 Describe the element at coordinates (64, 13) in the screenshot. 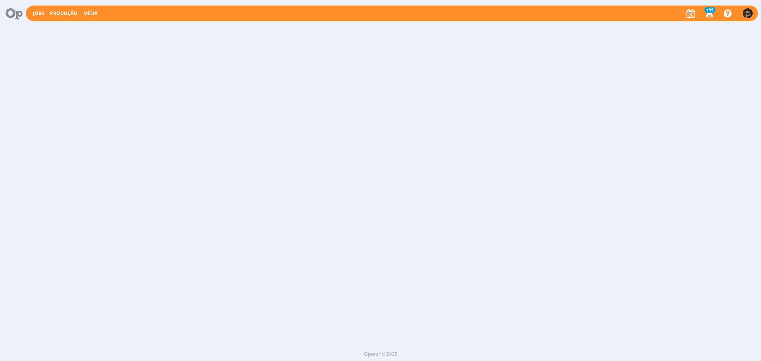

I see `a: Produção` at that location.